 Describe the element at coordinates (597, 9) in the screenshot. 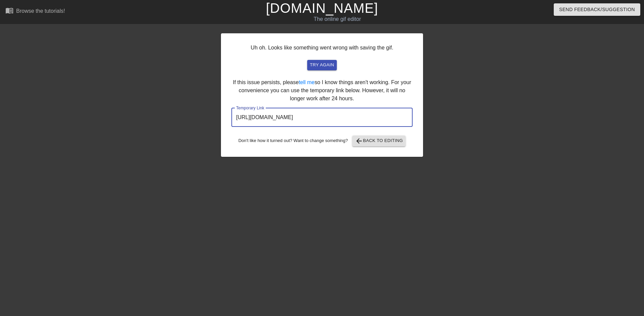

I see `button: Send Feedback/Suggestion` at that location.